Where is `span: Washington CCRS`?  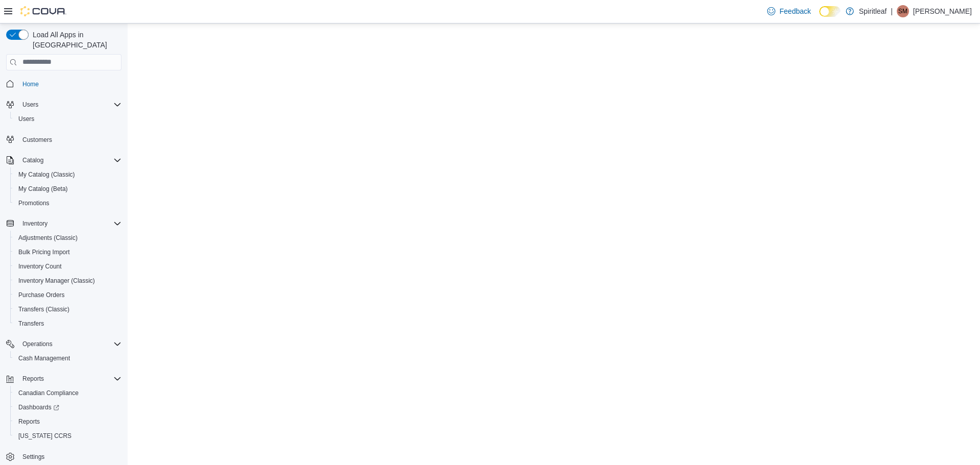
span: Washington CCRS is located at coordinates (68, 436).